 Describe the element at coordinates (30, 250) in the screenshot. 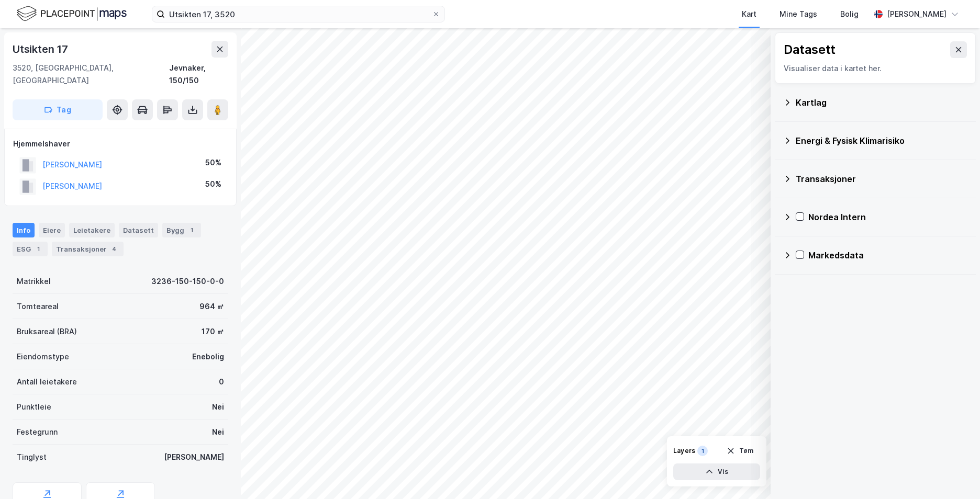

I see `div: ESG` at that location.